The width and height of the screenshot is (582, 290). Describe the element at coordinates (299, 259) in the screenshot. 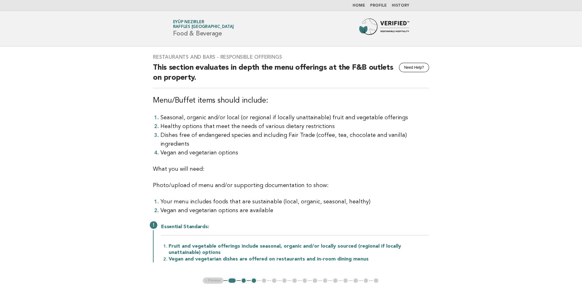

I see `li: Vegan and vegetarian dishes are offered on restaurants and in-room dining menus` at that location.